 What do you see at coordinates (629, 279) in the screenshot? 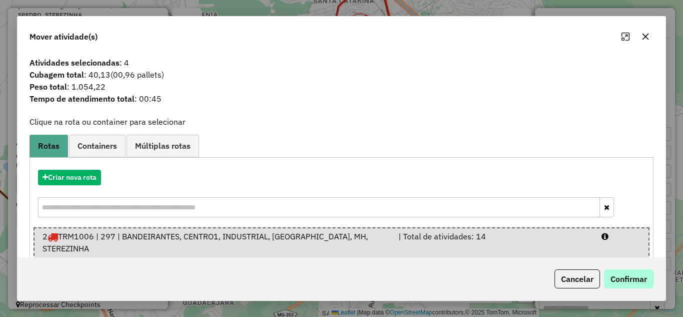
I see `button: Confirmar` at bounding box center [629, 279].